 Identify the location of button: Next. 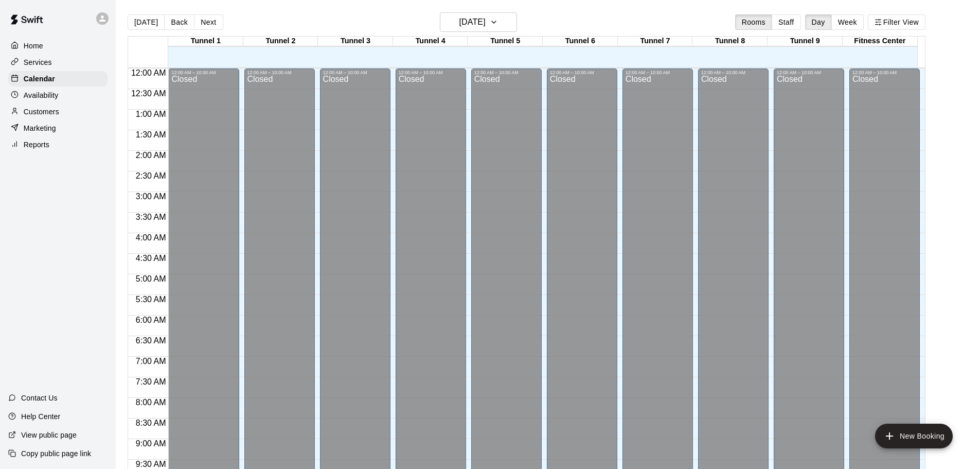
(209, 22).